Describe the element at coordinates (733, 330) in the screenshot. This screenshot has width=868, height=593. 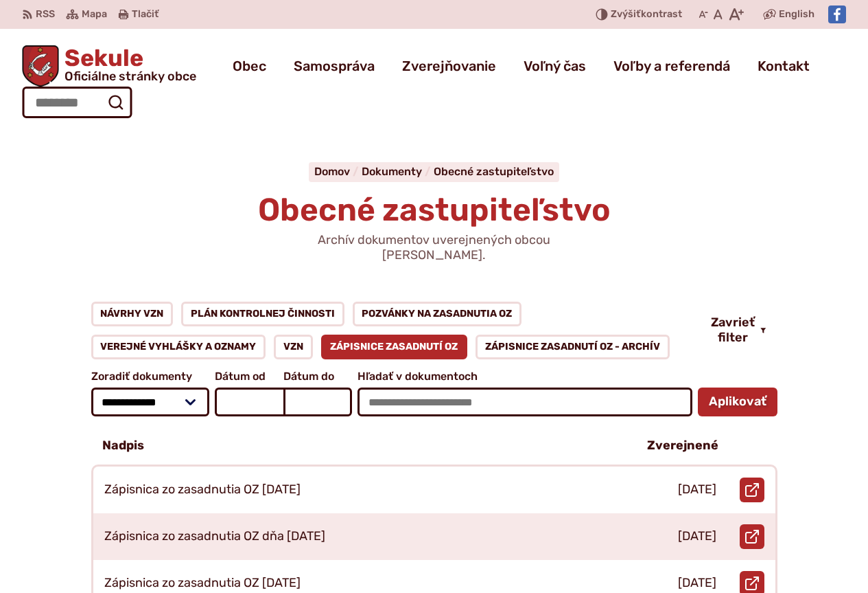
I see `span: Zavrieť filter` at that location.